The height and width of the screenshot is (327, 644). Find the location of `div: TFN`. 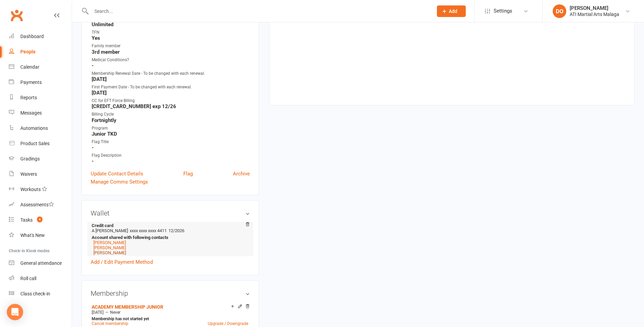

div: TFN is located at coordinates (171, 32).